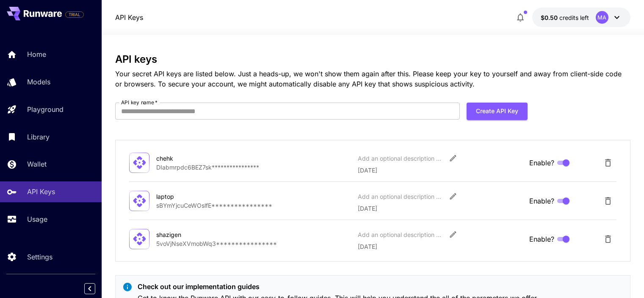  I want to click on p: Your secret API keys are listed below. Just a heads-up, we won't show them again after this. Plea..., so click(373, 79).